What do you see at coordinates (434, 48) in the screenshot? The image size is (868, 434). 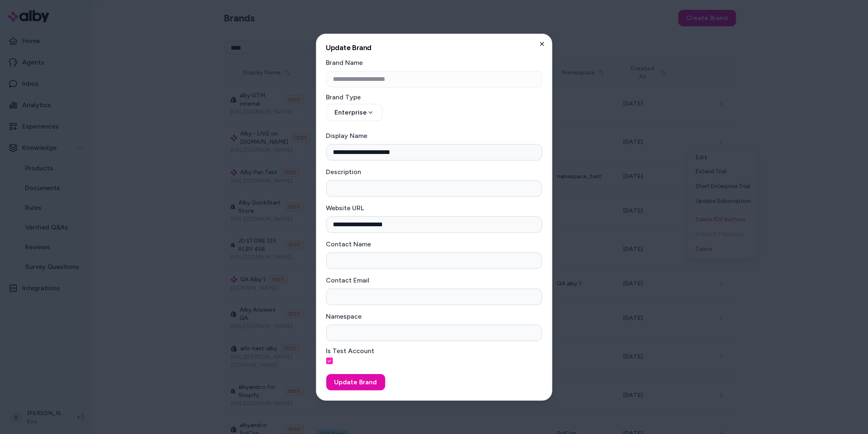 I see `h2: Update Brand` at bounding box center [434, 48].